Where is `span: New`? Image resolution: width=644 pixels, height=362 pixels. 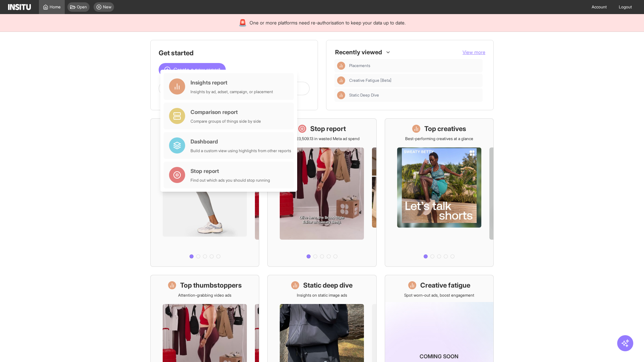 span: New is located at coordinates (107, 7).